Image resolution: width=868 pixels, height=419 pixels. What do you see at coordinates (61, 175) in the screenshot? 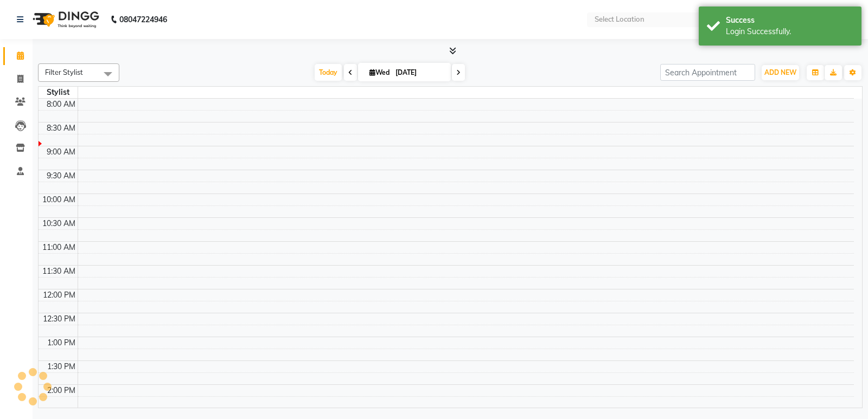
I see `div: 9:30 AM` at bounding box center [61, 175].